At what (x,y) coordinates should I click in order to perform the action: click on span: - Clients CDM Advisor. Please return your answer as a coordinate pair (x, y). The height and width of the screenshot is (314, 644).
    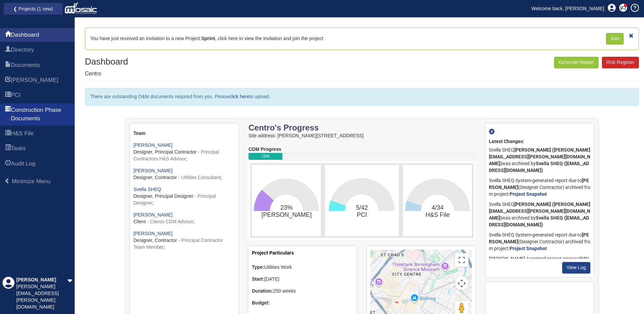
    Looking at the image, I should click on (170, 222).